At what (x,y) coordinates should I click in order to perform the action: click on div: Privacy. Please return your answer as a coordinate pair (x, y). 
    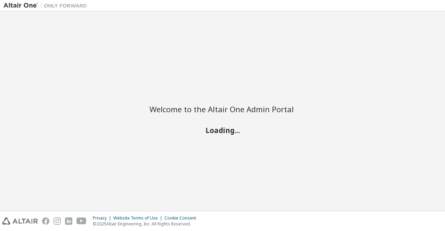
    Looking at the image, I should click on (103, 218).